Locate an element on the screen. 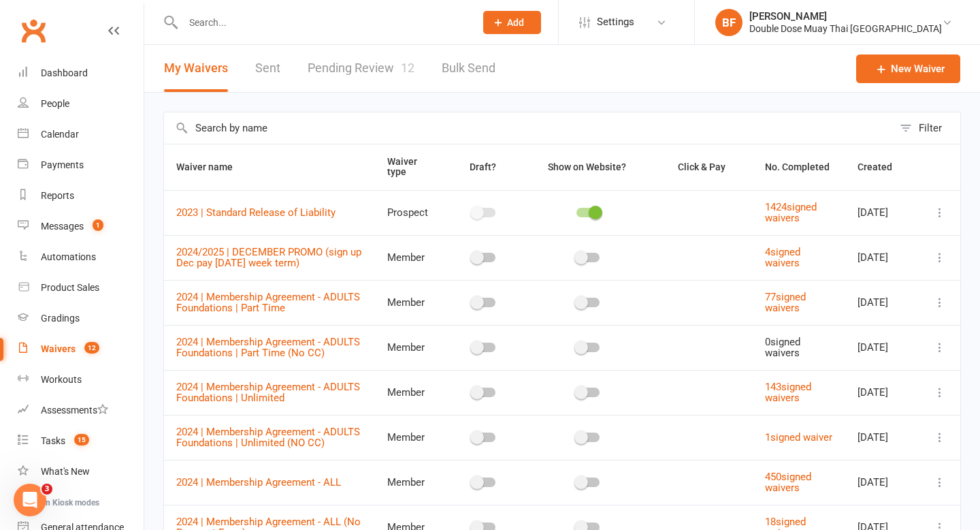 The height and width of the screenshot is (530, 980). span: 3 is located at coordinates (47, 489).